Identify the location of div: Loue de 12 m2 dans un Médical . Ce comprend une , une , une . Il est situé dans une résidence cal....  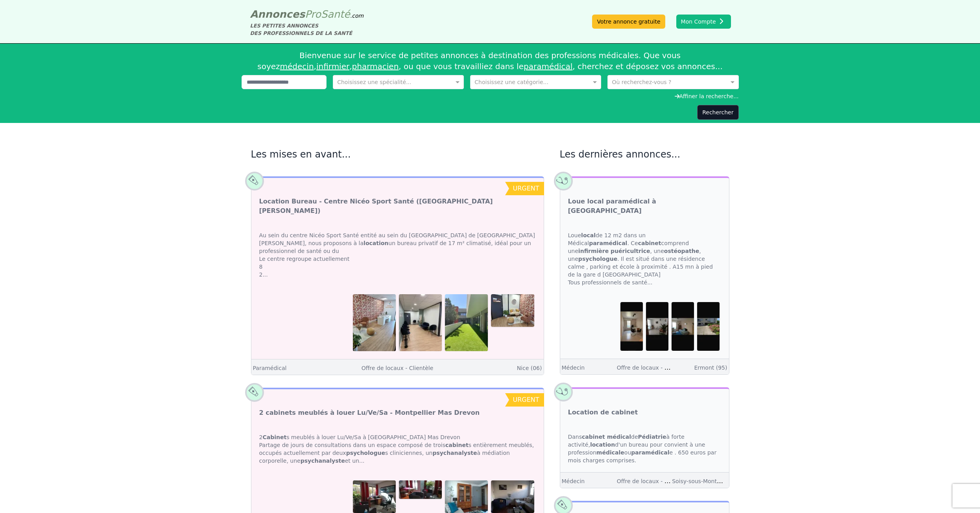
(644, 259).